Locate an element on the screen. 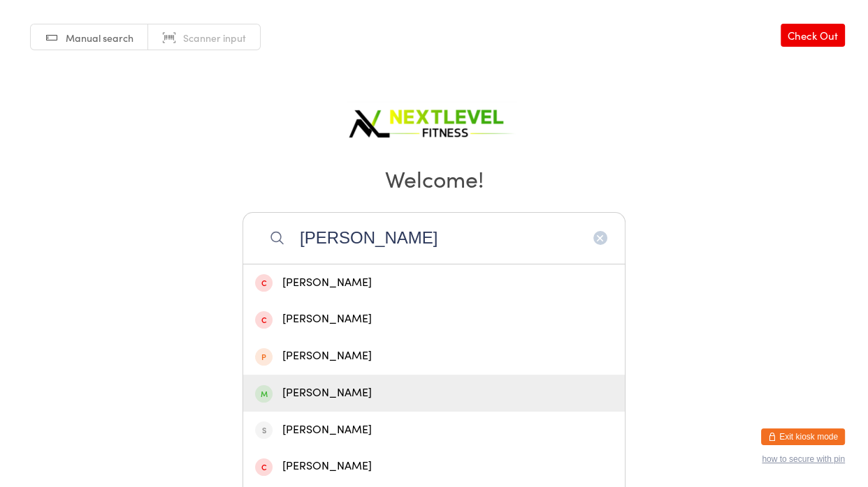  span: Scanner input is located at coordinates (215, 37).